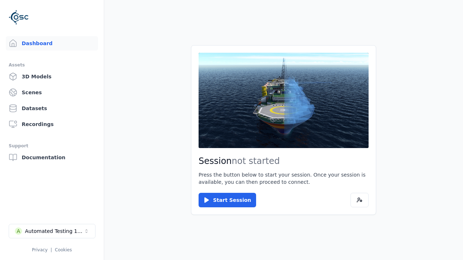  What do you see at coordinates (39, 250) in the screenshot?
I see `a: Privacy` at bounding box center [39, 250].